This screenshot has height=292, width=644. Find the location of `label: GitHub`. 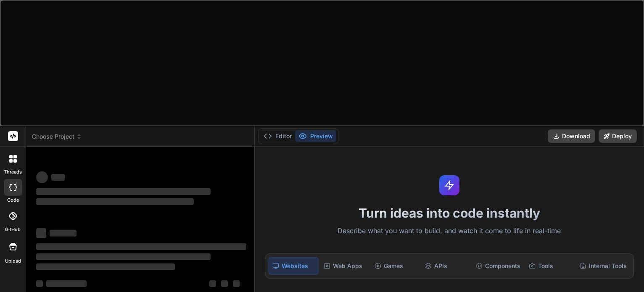

label: GitHub is located at coordinates (13, 229).